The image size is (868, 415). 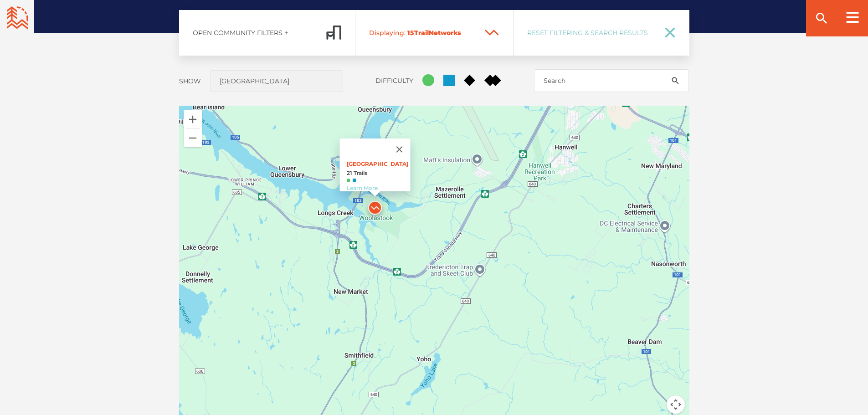 What do you see at coordinates (394, 81) in the screenshot?
I see `label: Difficulty` at bounding box center [394, 81].